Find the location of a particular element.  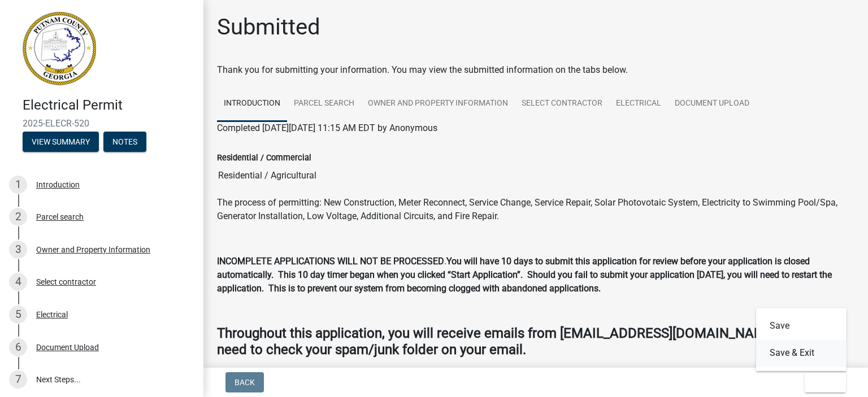

span: Exit is located at coordinates (821, 382).